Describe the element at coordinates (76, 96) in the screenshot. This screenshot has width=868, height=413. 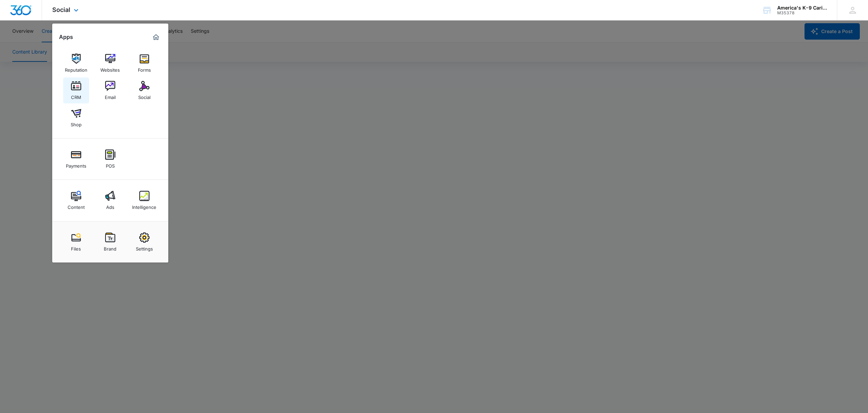
I see `div: CRM` at that location.